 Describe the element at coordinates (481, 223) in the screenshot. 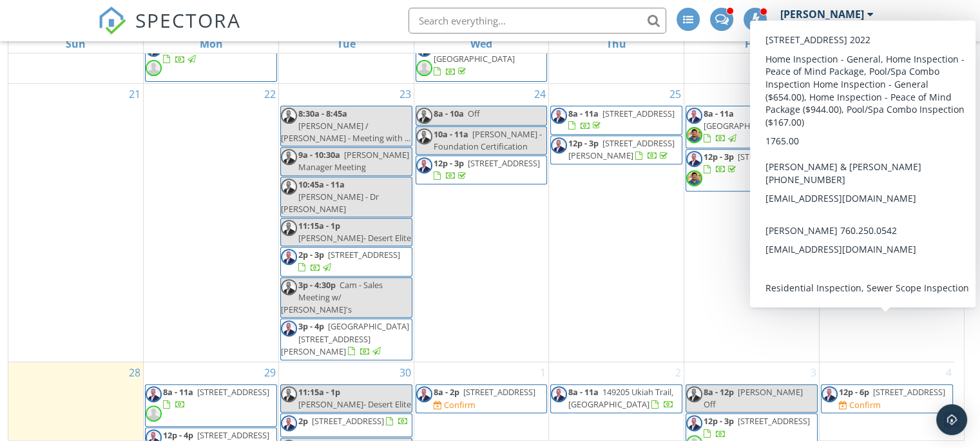

I see `td: Go to September 24, 2025` at that location.